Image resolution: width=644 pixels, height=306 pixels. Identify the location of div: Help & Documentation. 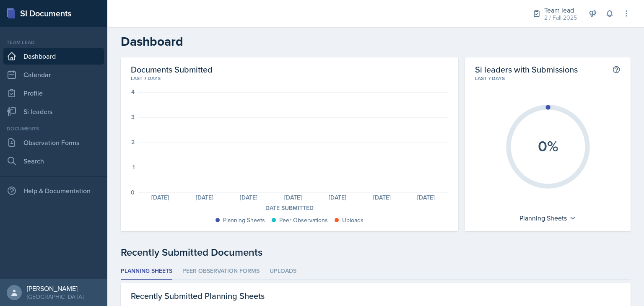
(54, 190).